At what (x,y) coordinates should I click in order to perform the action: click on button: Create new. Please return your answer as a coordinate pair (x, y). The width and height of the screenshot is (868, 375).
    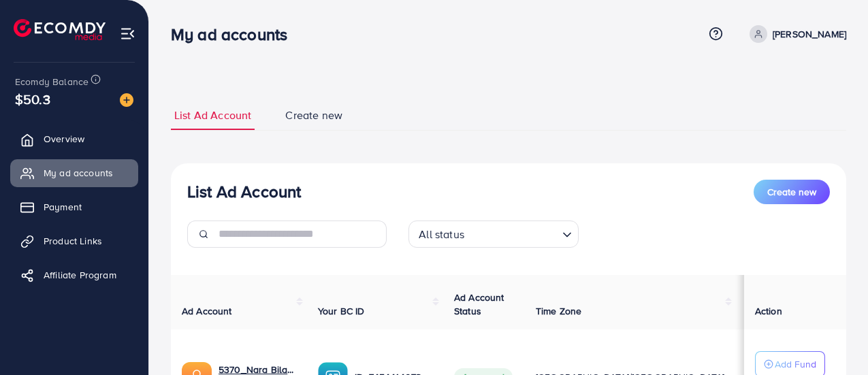
    Looking at the image, I should click on (791, 192).